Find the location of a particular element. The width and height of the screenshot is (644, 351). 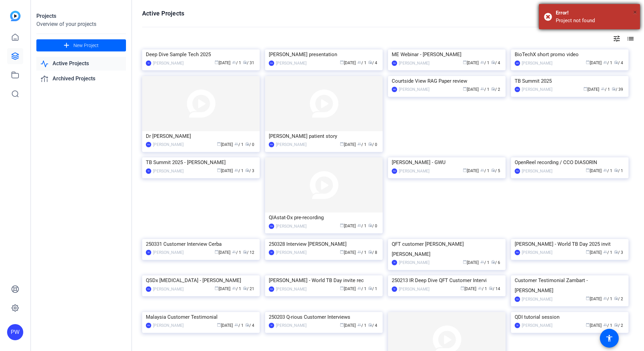

span: / 4 is located at coordinates (618, 63).